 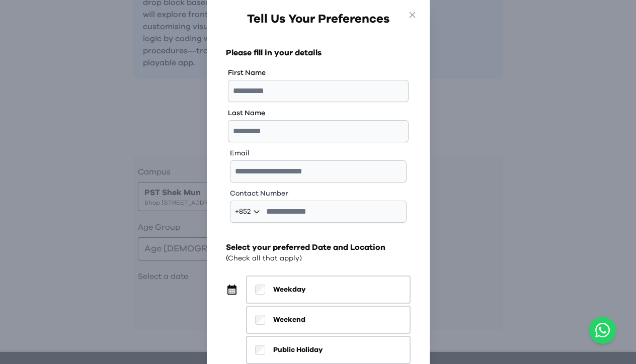 I want to click on span: Weekday, so click(x=289, y=290).